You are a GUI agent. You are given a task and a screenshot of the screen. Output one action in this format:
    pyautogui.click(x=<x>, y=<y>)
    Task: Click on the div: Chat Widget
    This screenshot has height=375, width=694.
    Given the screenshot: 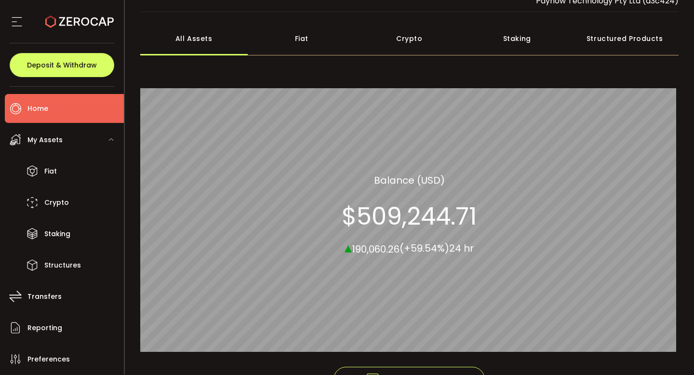 What is the action you would take?
    pyautogui.click(x=670, y=352)
    